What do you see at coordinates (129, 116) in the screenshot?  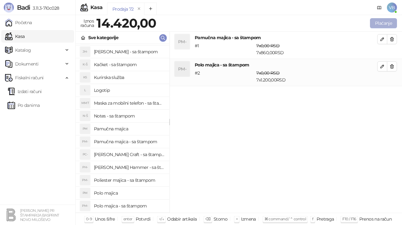 I see `h4: Notes - sa štampom` at bounding box center [129, 116].